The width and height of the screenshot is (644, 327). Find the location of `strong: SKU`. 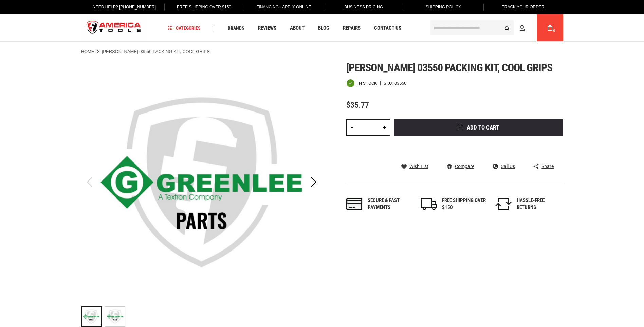

strong: SKU is located at coordinates (389, 83).